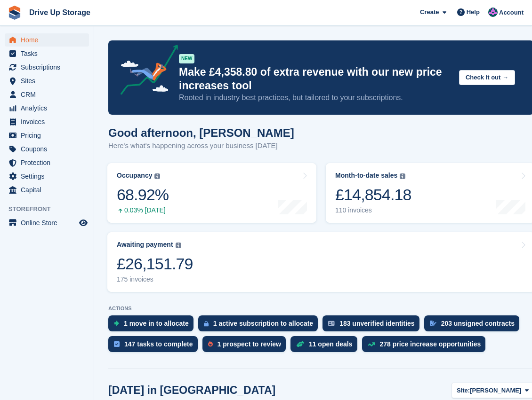 The image size is (532, 400). I want to click on span: Pricing, so click(49, 135).